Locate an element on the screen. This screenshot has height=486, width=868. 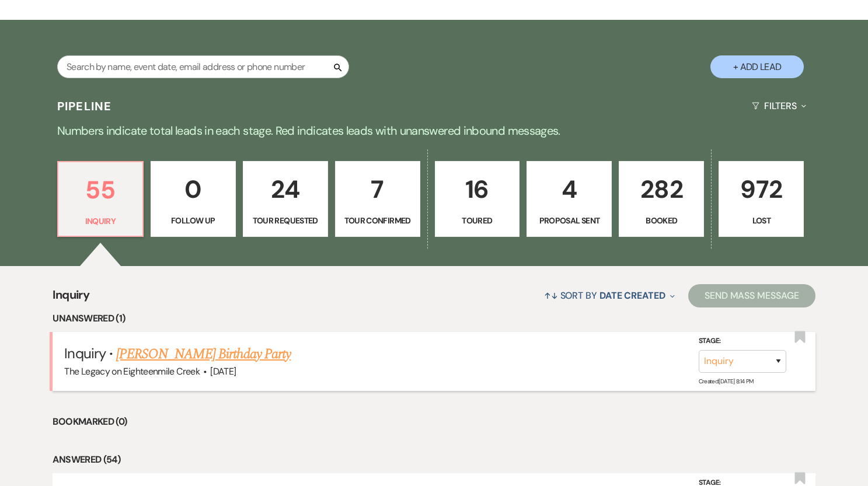
p: Tour Confirmed is located at coordinates (378, 221).